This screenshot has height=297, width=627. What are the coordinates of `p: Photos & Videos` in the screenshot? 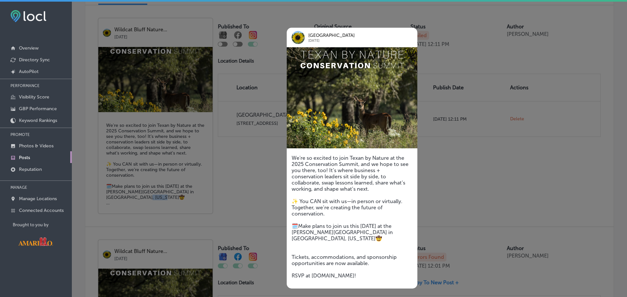 It's located at (36, 146).